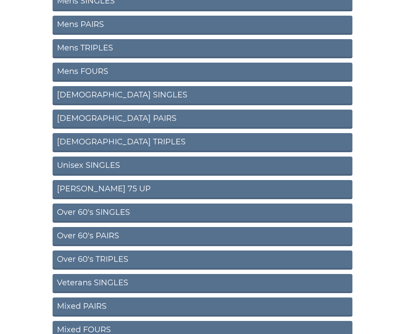  I want to click on a: Mixed PAIRS, so click(203, 307).